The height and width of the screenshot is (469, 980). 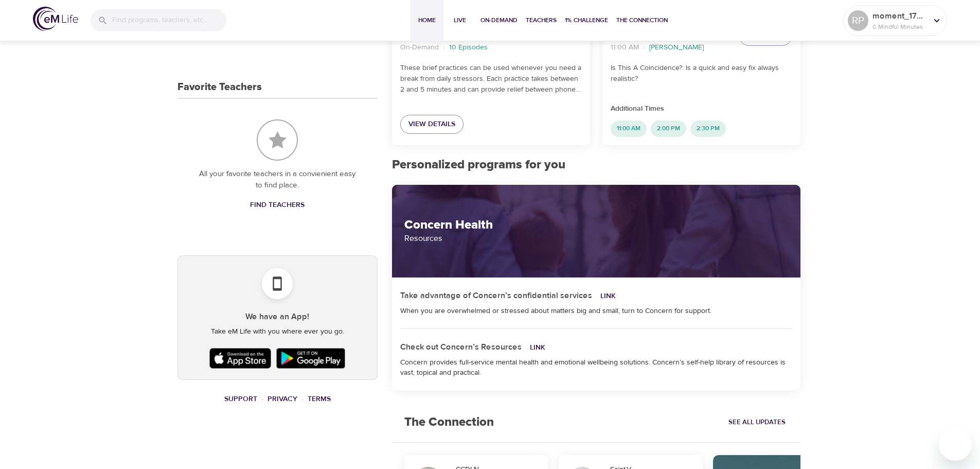 What do you see at coordinates (427, 20) in the screenshot?
I see `span: Home` at bounding box center [427, 20].